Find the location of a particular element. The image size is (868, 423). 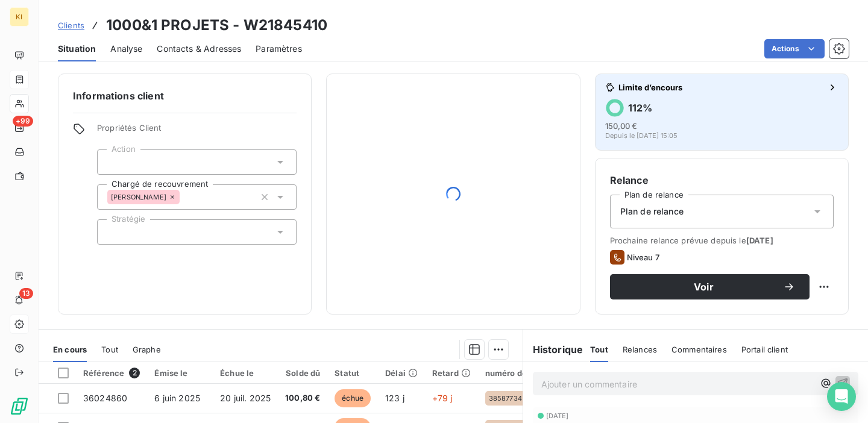

span: +99 is located at coordinates (23, 121).